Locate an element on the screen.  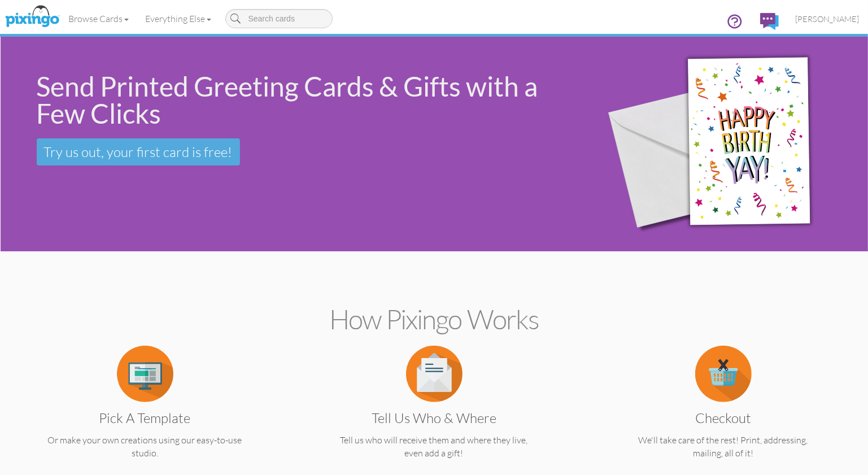
p: We'll take care of the rest! Print, addressing, mailing, all of it! is located at coordinates (724, 446).